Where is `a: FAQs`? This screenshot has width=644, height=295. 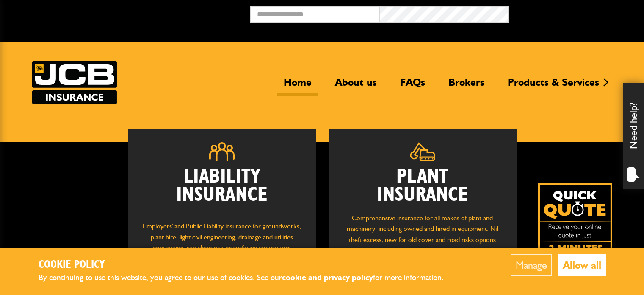
a: FAQs is located at coordinates (412, 86).